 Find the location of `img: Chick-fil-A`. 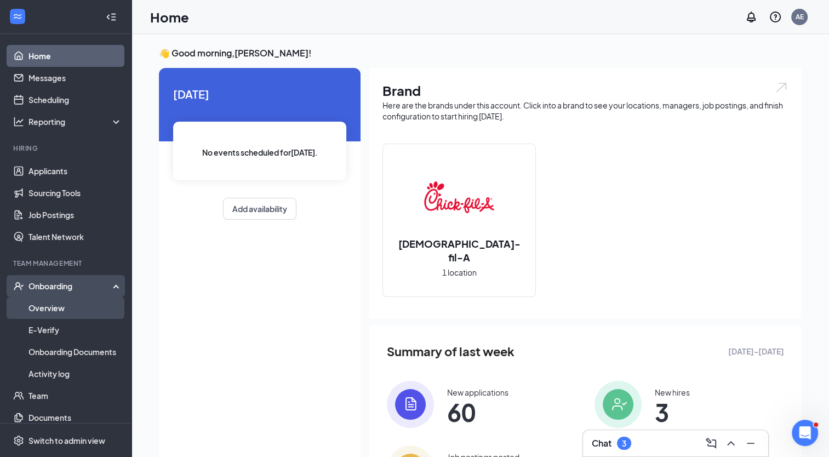

img: Chick-fil-A is located at coordinates (459, 197).